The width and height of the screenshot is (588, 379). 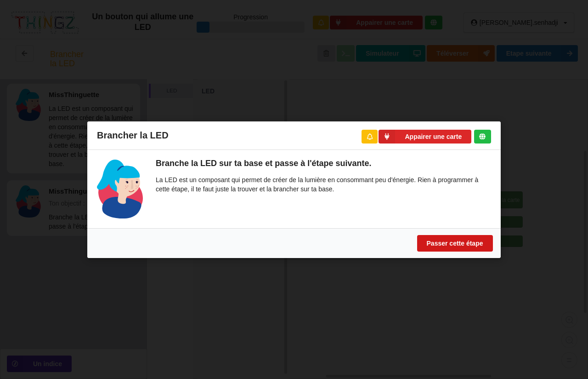 What do you see at coordinates (323, 184) in the screenshot?
I see `p: La LED est un composant qui permet de créer de la lumière en consommant peu d'énergie. Rien à pro...` at bounding box center [323, 184].